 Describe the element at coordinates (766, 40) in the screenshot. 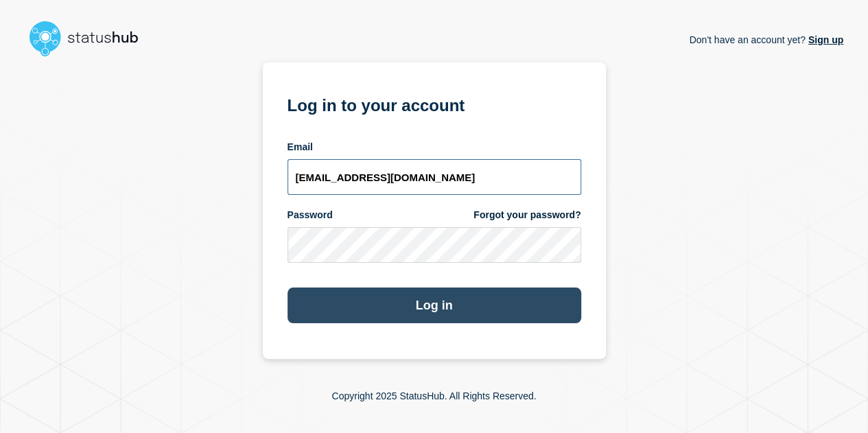

I see `p: Don't have an account yet?` at that location.